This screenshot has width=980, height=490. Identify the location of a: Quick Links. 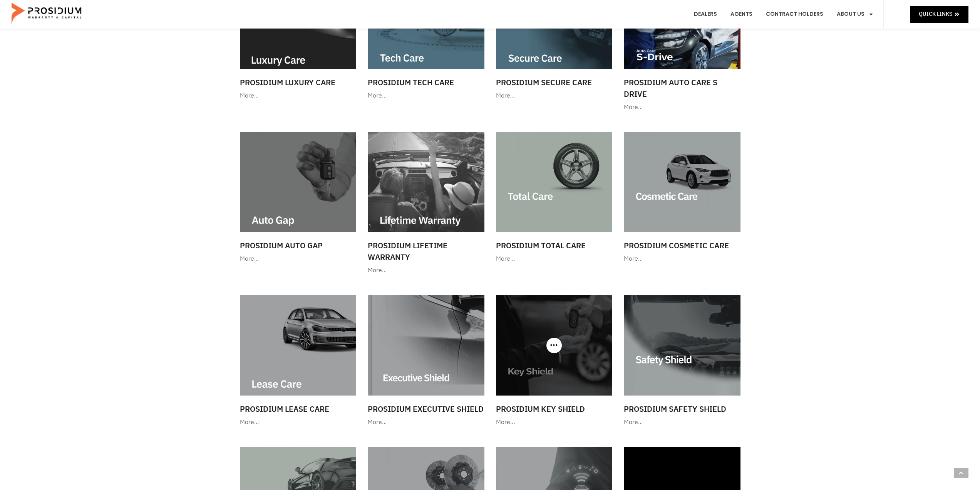
(940, 13).